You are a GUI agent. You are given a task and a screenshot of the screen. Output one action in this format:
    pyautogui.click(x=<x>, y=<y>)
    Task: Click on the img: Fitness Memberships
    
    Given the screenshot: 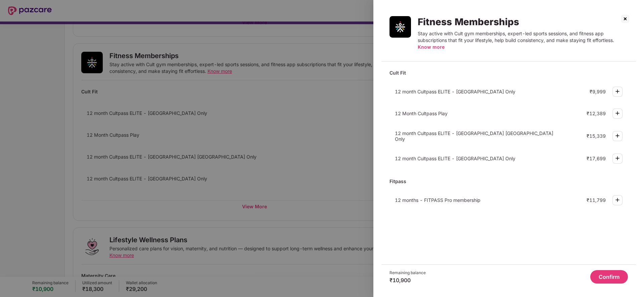 What is the action you would take?
    pyautogui.click(x=400, y=27)
    